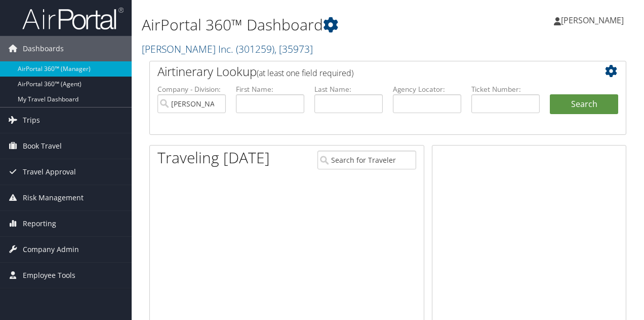 The width and height of the screenshot is (644, 320). I want to click on h2: Airtinerary Lookup, so click(368, 72).